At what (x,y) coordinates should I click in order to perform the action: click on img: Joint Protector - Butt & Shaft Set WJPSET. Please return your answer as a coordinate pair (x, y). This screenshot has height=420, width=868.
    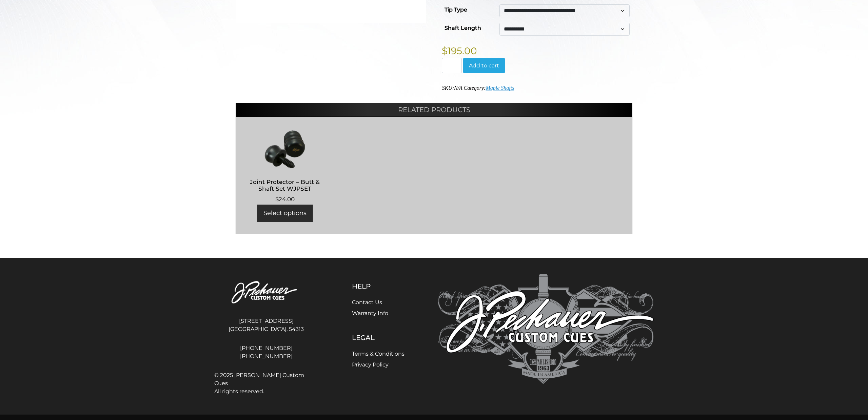
    Looking at the image, I should click on (285, 149).